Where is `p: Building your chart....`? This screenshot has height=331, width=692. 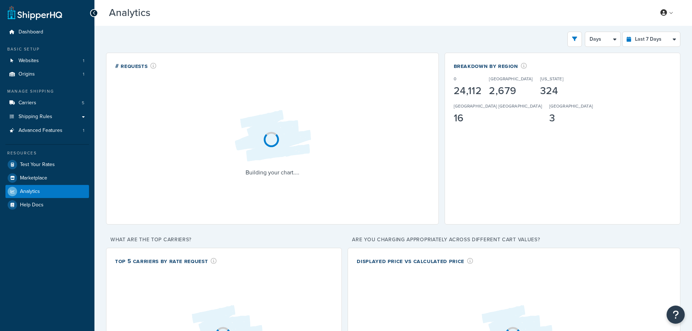 p: Building your chart.... is located at coordinates (272, 173).